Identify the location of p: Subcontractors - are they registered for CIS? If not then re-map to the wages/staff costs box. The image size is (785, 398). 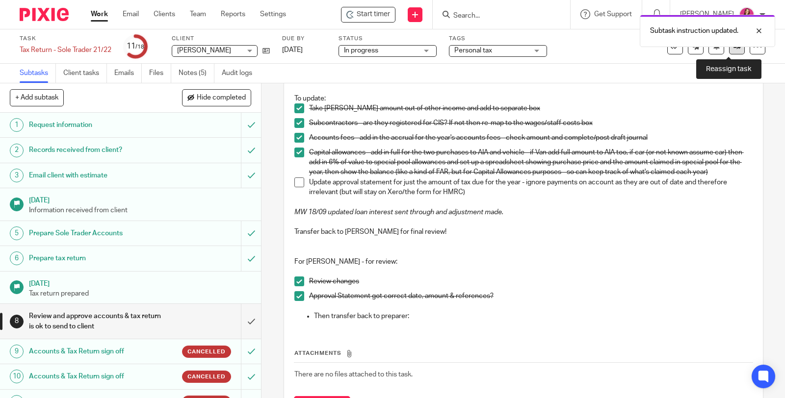
(531, 123).